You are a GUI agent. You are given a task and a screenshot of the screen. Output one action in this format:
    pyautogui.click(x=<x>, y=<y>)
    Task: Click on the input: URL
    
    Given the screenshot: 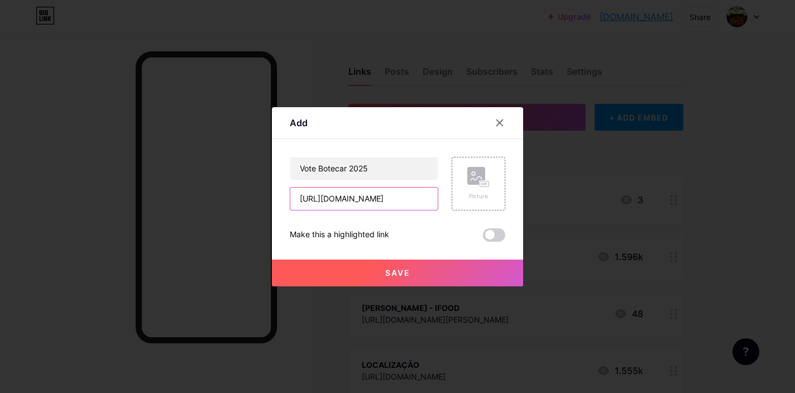 What is the action you would take?
    pyautogui.click(x=364, y=199)
    